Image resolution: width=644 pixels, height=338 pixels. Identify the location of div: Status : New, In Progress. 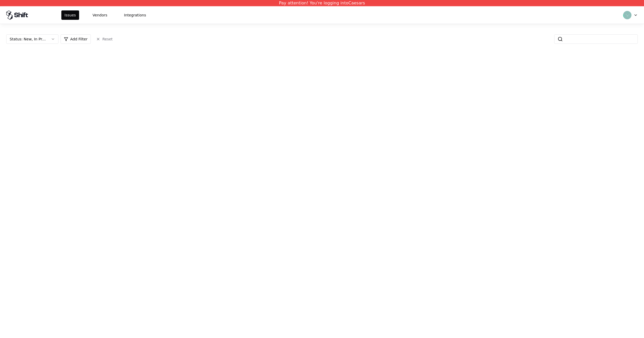
(28, 39).